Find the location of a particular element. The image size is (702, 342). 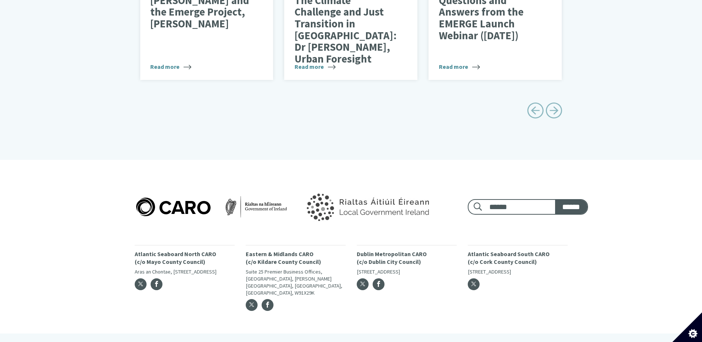

button: Set cookie preferences is located at coordinates (687, 327).